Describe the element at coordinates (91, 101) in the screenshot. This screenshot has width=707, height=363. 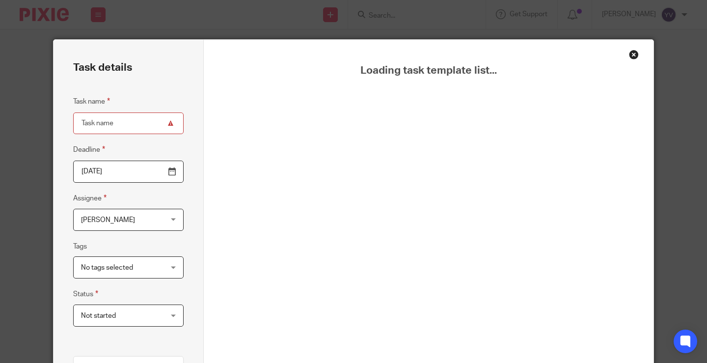
I see `label: Task name` at that location.